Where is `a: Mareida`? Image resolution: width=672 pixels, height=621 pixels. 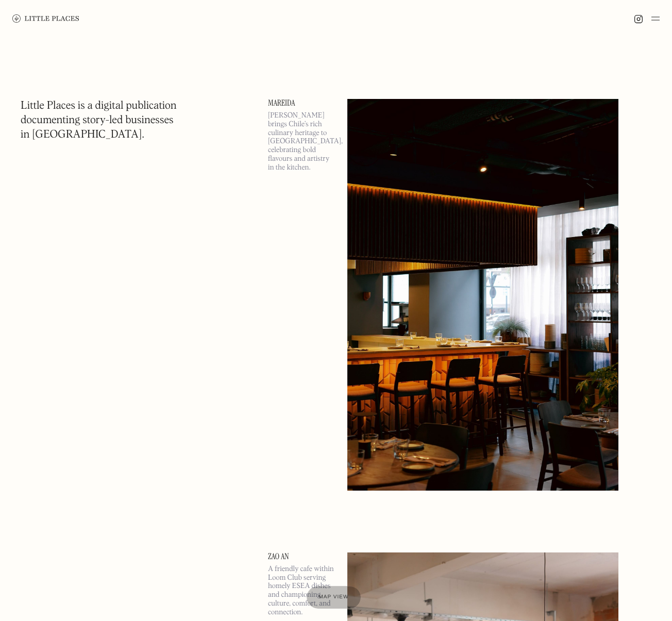
a: Mareida is located at coordinates (301, 103).